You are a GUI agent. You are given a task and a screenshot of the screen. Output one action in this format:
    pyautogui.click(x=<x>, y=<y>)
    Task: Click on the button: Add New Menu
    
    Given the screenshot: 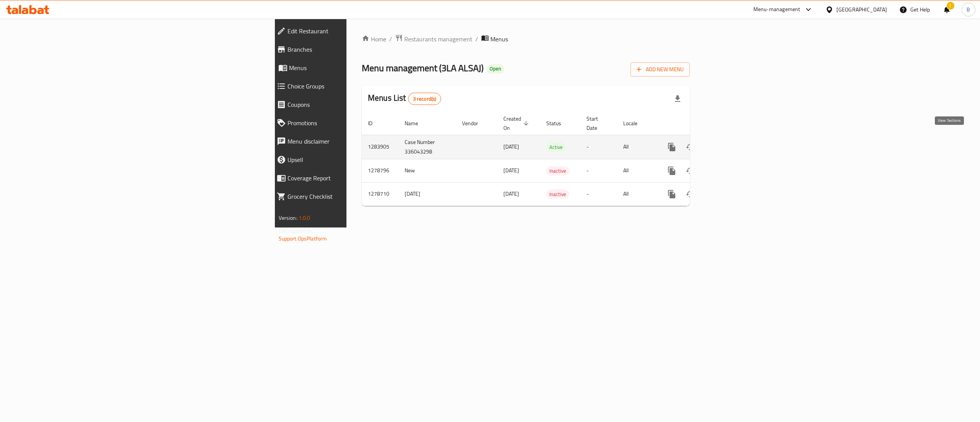 What is the action you would take?
    pyautogui.click(x=660, y=69)
    